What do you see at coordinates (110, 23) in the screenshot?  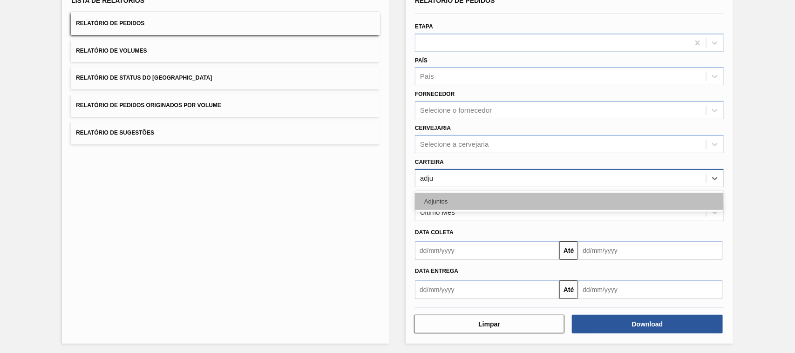 I see `span: Relatório de Pedidos` at bounding box center [110, 23].